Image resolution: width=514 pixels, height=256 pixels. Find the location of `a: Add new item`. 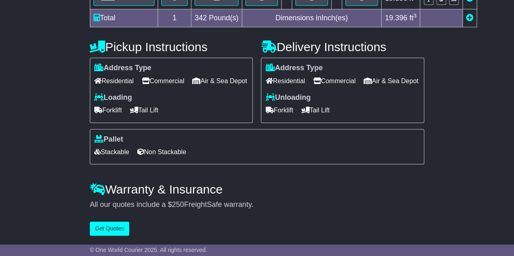

a: Add new item is located at coordinates (469, 18).